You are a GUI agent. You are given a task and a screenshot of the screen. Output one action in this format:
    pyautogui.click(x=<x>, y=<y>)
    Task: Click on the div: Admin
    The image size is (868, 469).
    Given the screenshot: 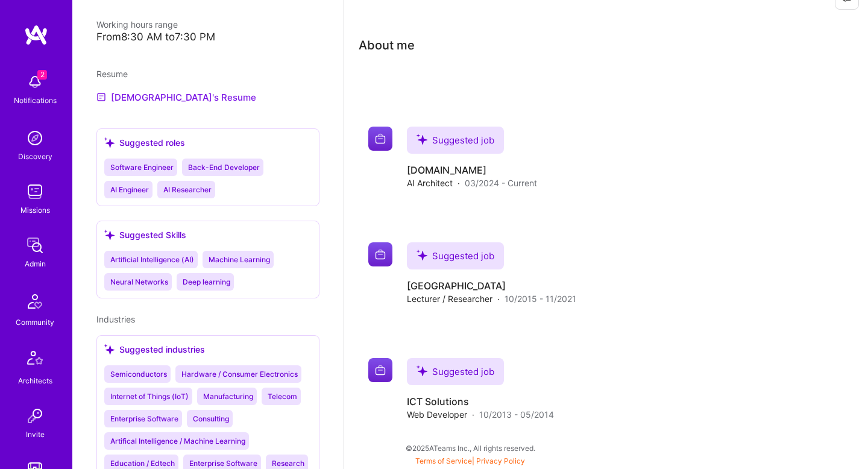 What is the action you would take?
    pyautogui.click(x=35, y=263)
    